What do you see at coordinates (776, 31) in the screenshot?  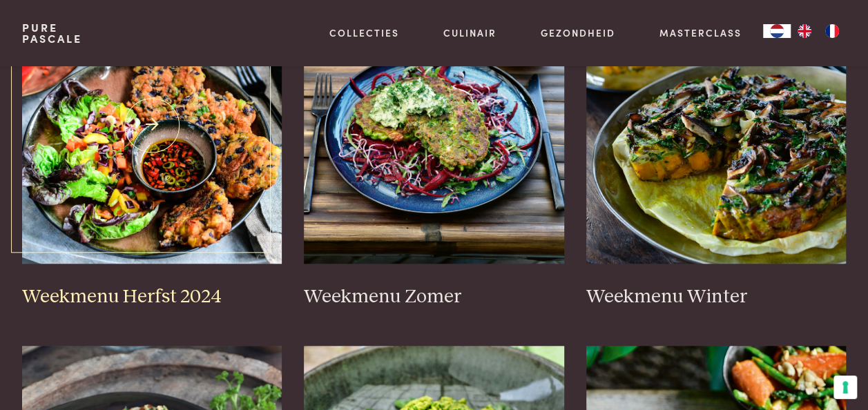 I see `a: NL` at bounding box center [776, 31].